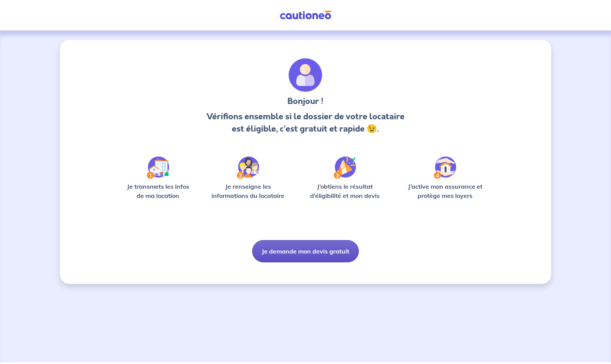 This screenshot has height=364, width=611. I want to click on img: archivate, so click(306, 75).